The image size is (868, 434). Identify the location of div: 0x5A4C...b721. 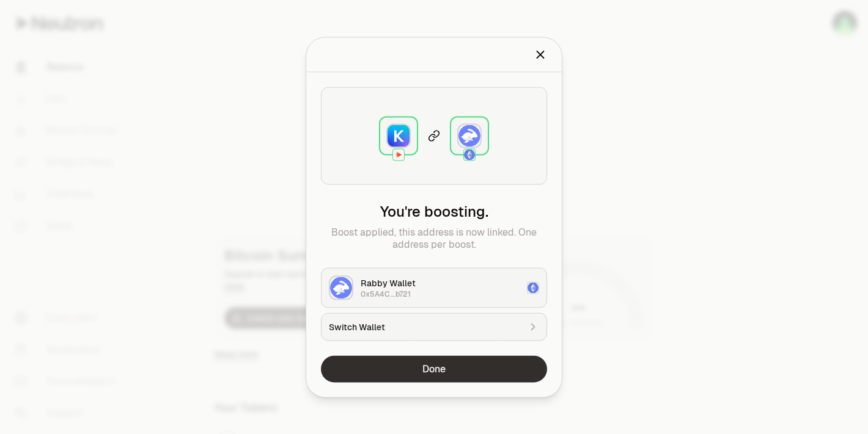
(440, 294).